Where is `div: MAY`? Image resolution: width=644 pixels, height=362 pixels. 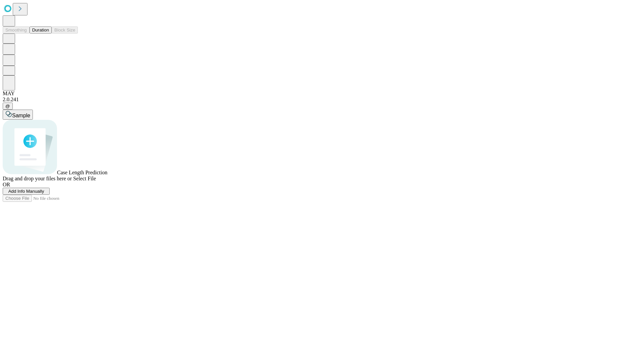
div: MAY is located at coordinates (322, 94).